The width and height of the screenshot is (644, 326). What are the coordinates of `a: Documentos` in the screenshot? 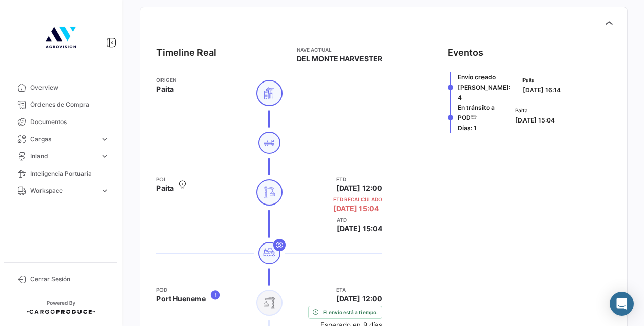 It's located at (61, 122).